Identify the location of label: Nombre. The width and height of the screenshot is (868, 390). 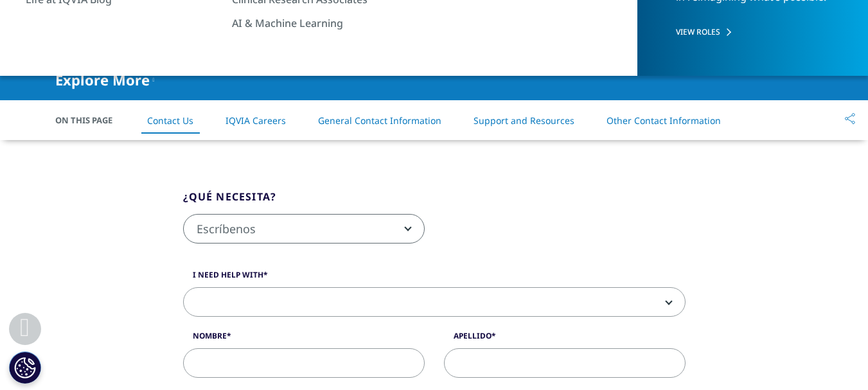
(304, 339).